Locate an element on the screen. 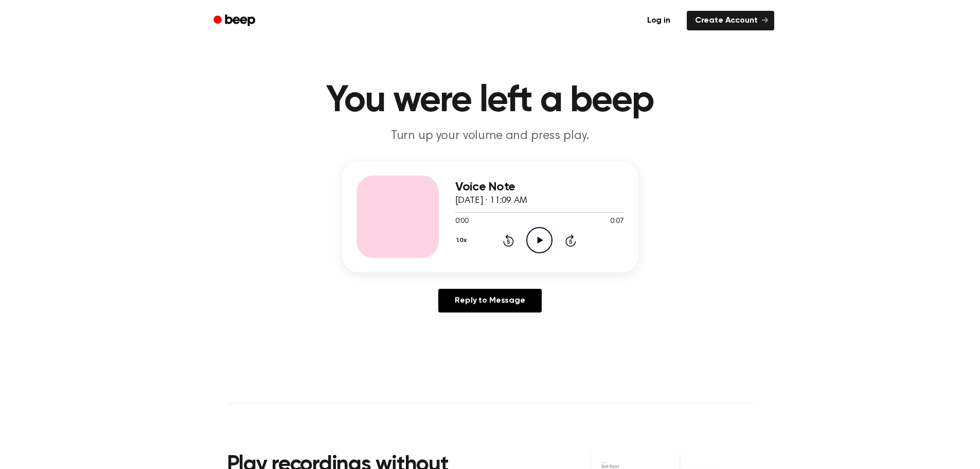 This screenshot has width=980, height=469. h3: Voice Note is located at coordinates (540, 187).